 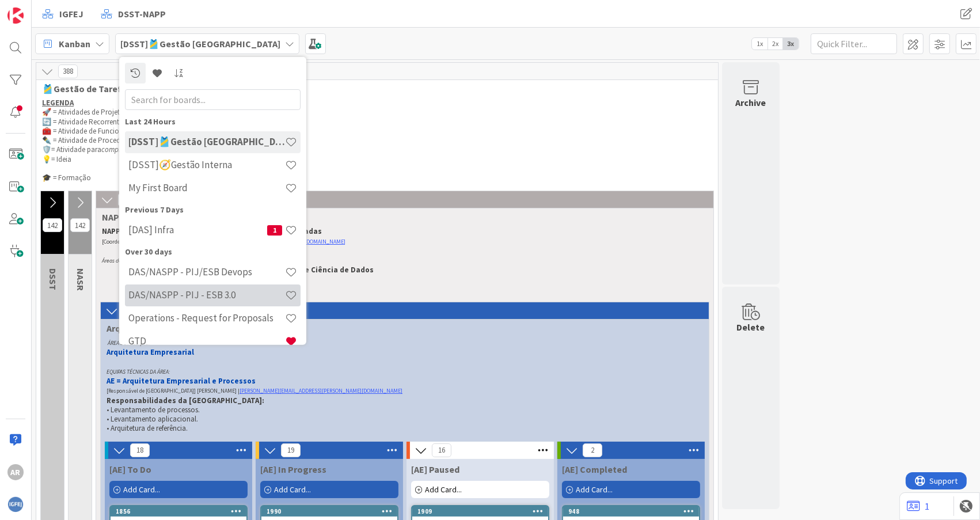 What do you see at coordinates (377, 160) in the screenshot?
I see `p: 💡= Ideia` at bounding box center [377, 160].